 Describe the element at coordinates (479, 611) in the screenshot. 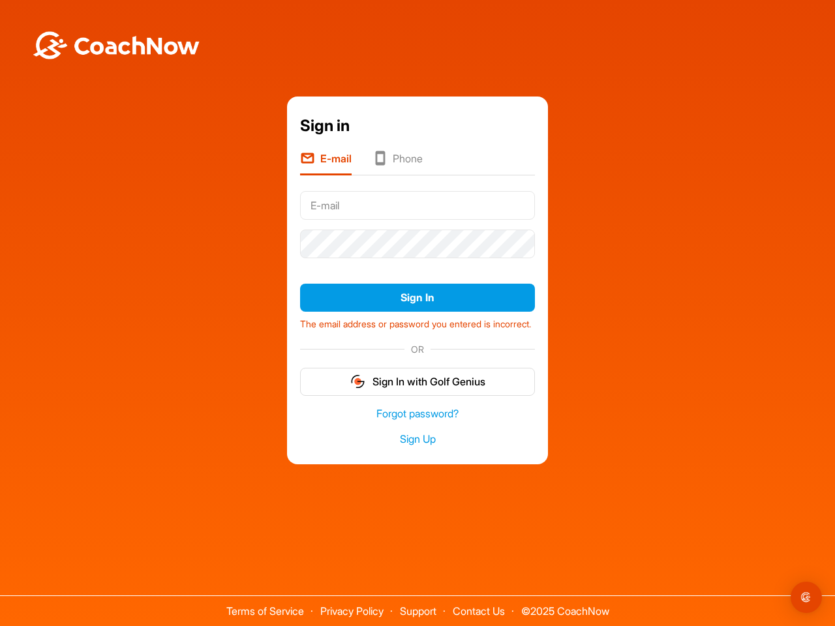

I see `a: Contact Us` at that location.